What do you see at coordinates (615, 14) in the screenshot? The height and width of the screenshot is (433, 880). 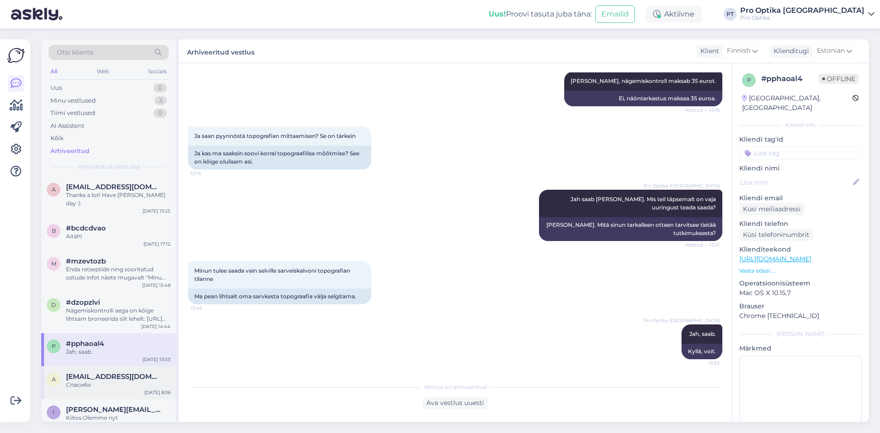 I see `button: Emailid` at bounding box center [615, 14].